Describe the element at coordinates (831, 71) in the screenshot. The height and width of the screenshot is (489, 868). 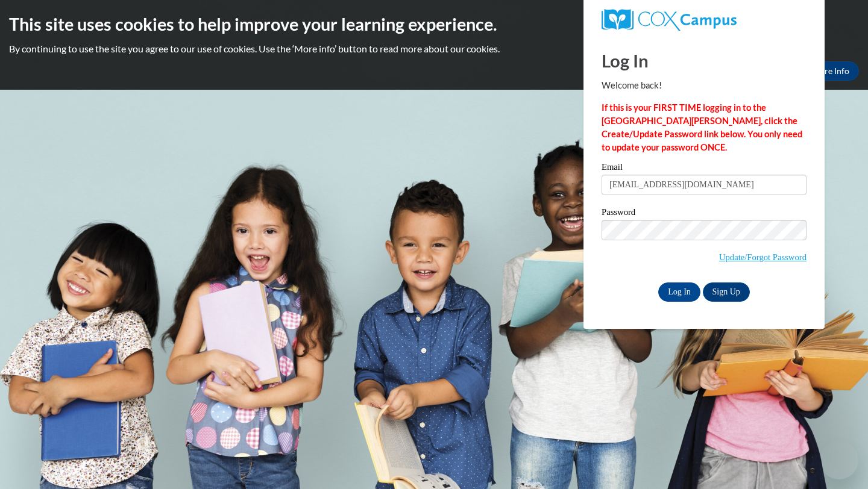
I see `a: More Info` at that location.